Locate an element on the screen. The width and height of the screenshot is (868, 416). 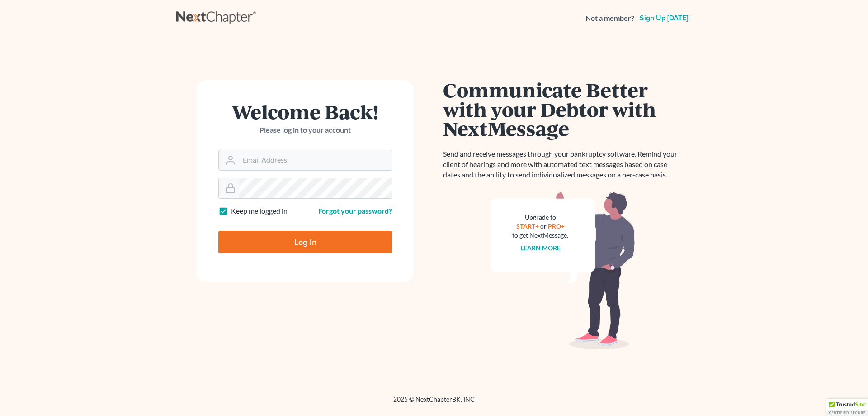
a: PRO+ is located at coordinates (556, 226).